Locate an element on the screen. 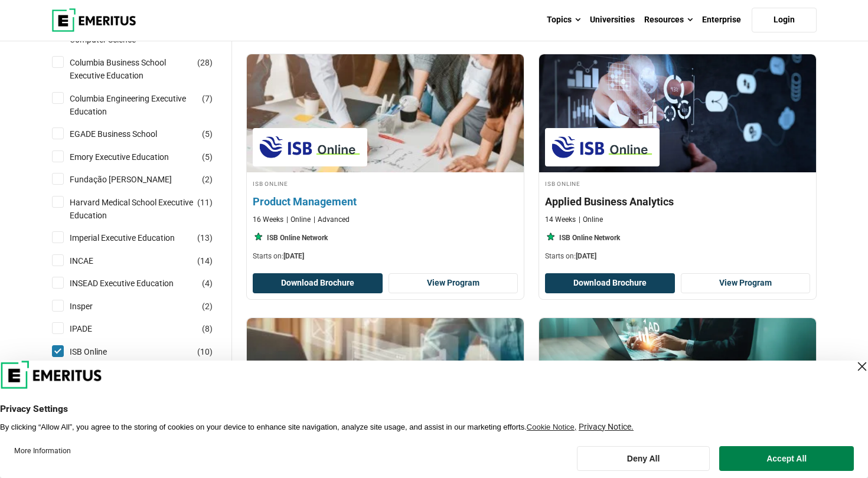 Image resolution: width=868 pixels, height=478 pixels. img: Professional Certificate Programme in Digital Marketing | Online Digital Marketing Course is located at coordinates (385, 377).